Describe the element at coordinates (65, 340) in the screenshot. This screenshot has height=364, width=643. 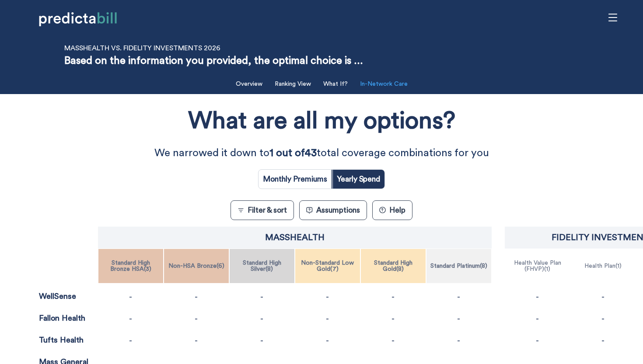
I see `p: Tufts Health` at that location.